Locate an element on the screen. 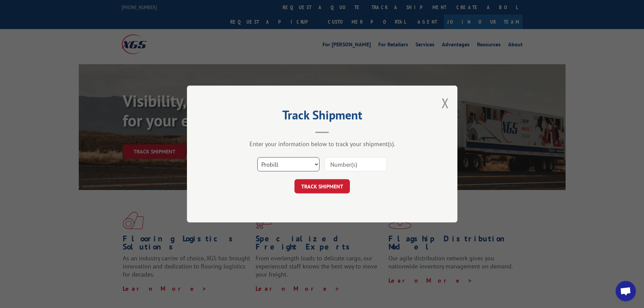  div: Enter your information below to track your shipment(s). is located at coordinates (322, 144).